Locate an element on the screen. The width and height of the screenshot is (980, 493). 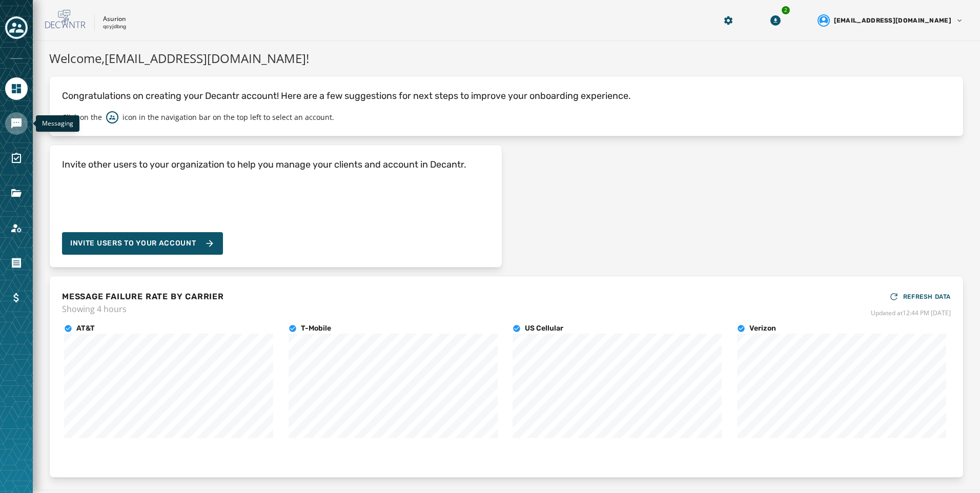
h4: US Cellular is located at coordinates (544, 328).